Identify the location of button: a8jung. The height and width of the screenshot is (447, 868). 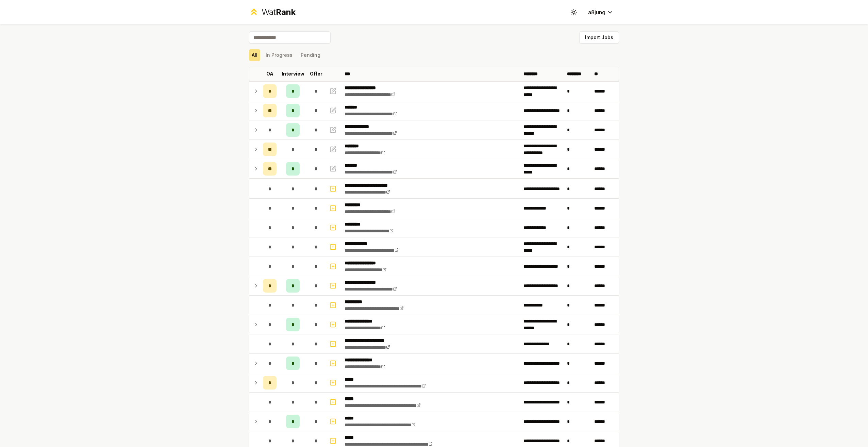
(601, 12).